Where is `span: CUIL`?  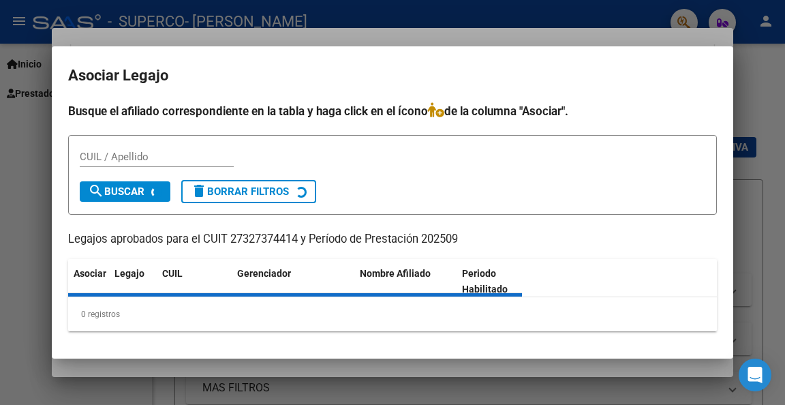 span: CUIL is located at coordinates (172, 273).